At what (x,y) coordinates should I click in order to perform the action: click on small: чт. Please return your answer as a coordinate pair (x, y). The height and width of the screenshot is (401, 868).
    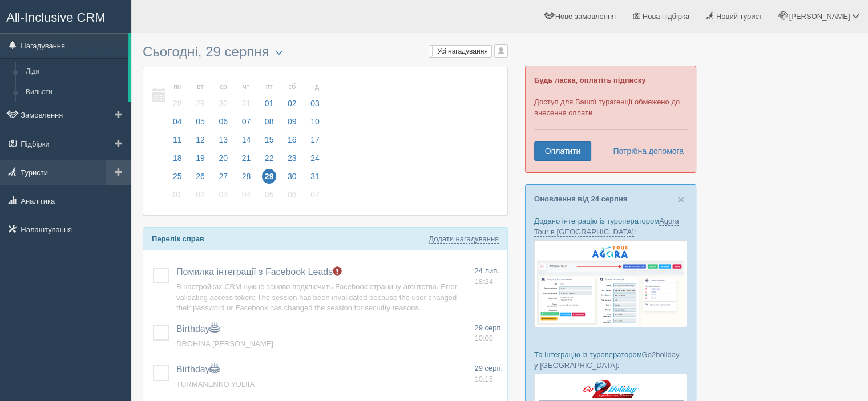
    Looking at the image, I should click on (247, 86).